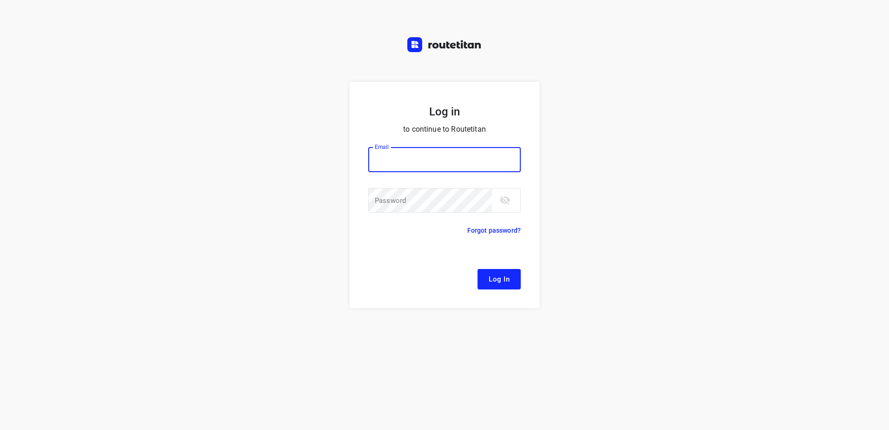 Image resolution: width=889 pixels, height=430 pixels. I want to click on img: Routetitan, so click(445, 45).